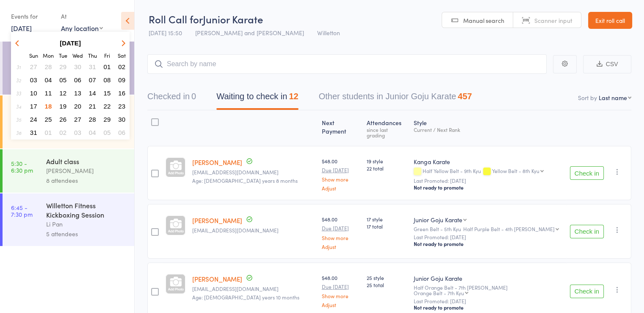 This screenshot has width=644, height=313. Describe the element at coordinates (587, 232) in the screenshot. I see `button: Check in` at that location.